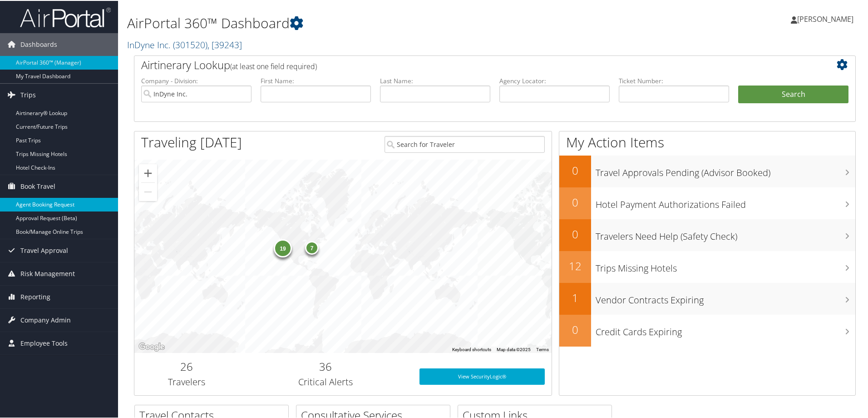 This screenshot has width=868, height=418. I want to click on button: Zoom out, so click(148, 191).